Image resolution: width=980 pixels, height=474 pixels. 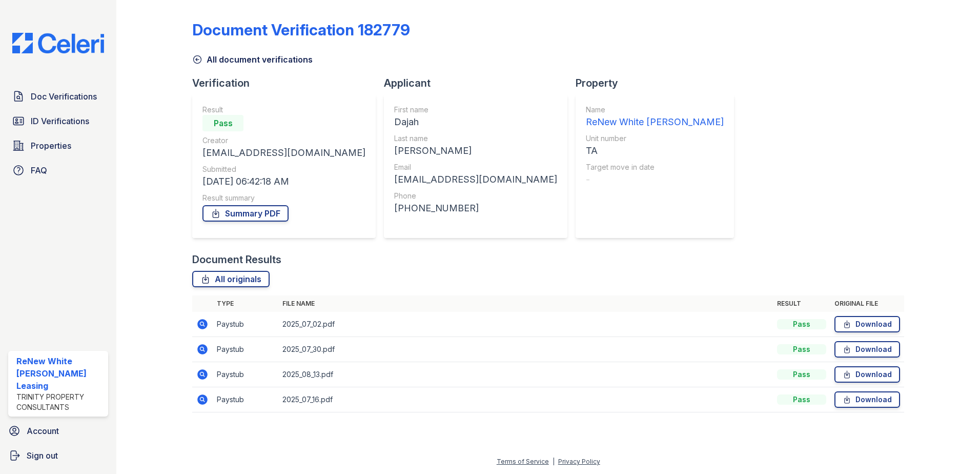 I want to click on a: Sign out, so click(x=58, y=456).